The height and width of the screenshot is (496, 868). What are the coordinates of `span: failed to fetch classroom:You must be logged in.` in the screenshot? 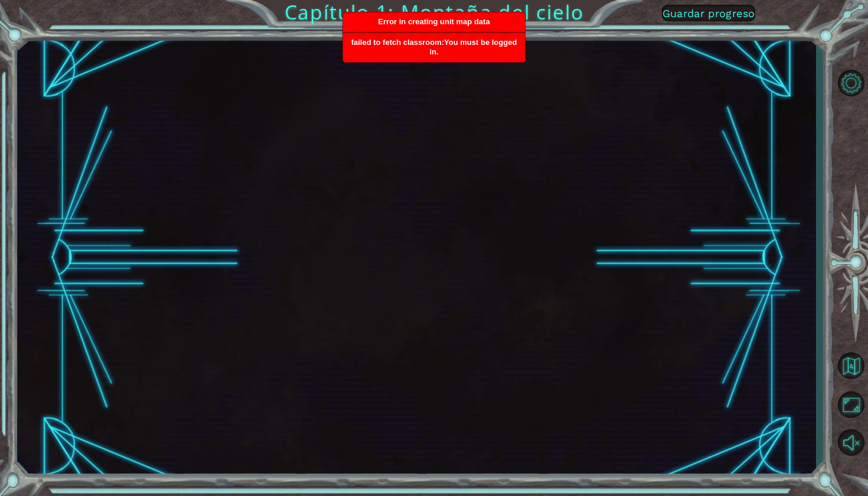 It's located at (434, 47).